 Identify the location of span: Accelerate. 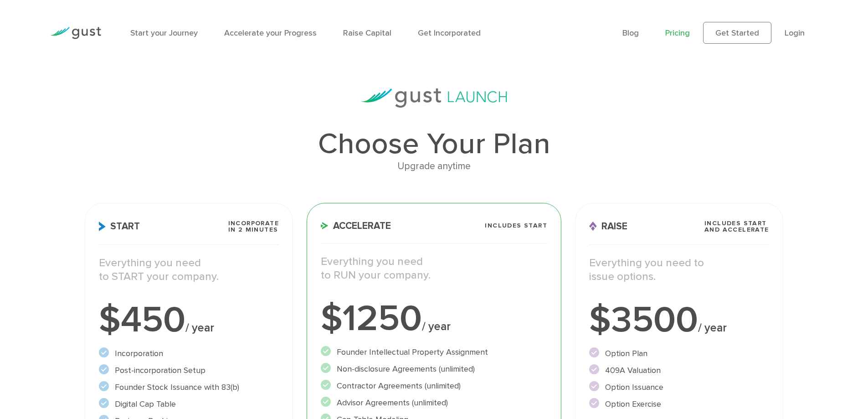
(356, 226).